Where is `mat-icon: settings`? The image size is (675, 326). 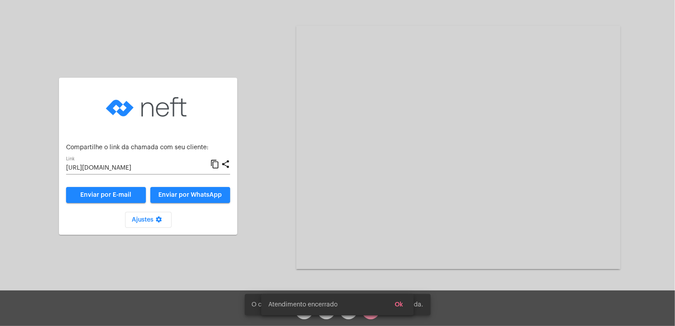 mat-icon: settings is located at coordinates (159, 221).